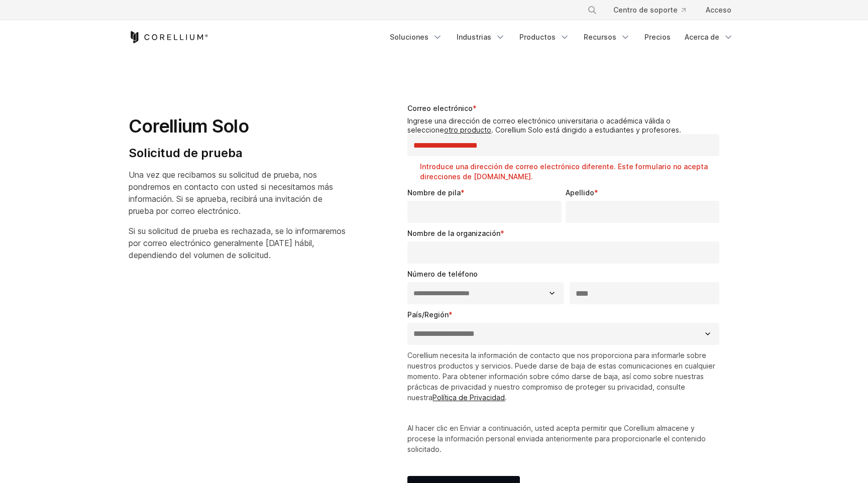 This screenshot has width=868, height=483. Describe the element at coordinates (580, 193) in the screenshot. I see `font: Apellido` at that location.